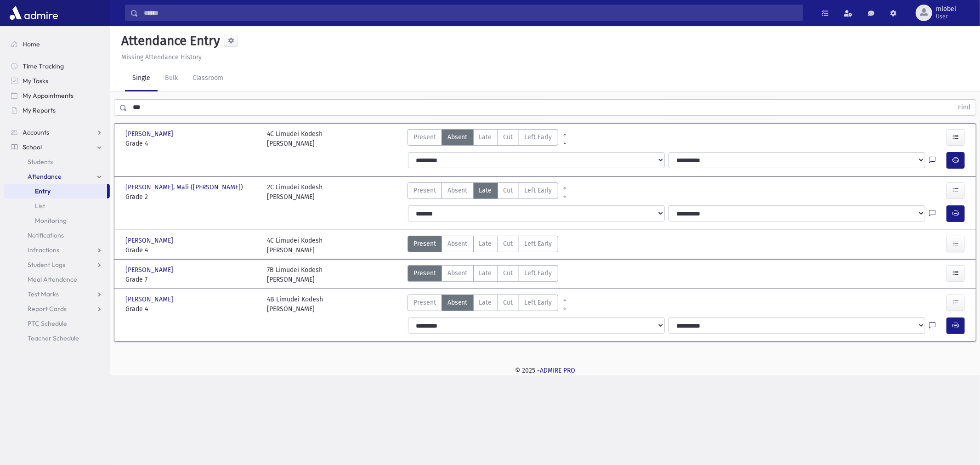 The image size is (980, 465). I want to click on a: Bulk, so click(172, 79).